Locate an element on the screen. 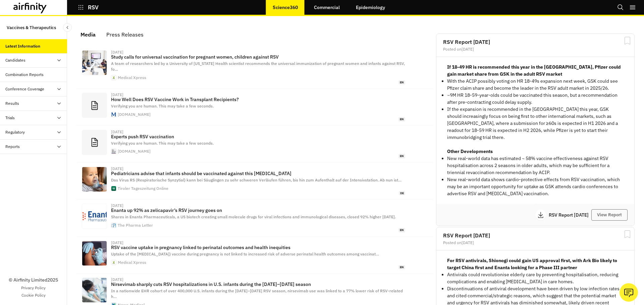 The width and height of the screenshot is (644, 305). img: 4-vaccine.jpg is located at coordinates (94, 253).